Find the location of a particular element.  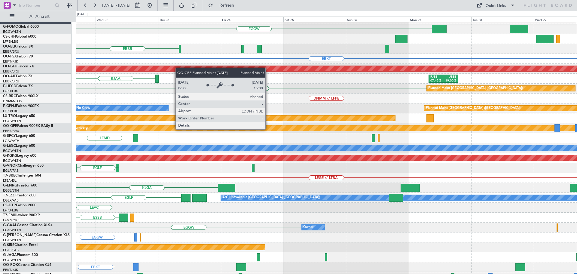

a: OO-ELKFalcon 8X is located at coordinates (18, 47).